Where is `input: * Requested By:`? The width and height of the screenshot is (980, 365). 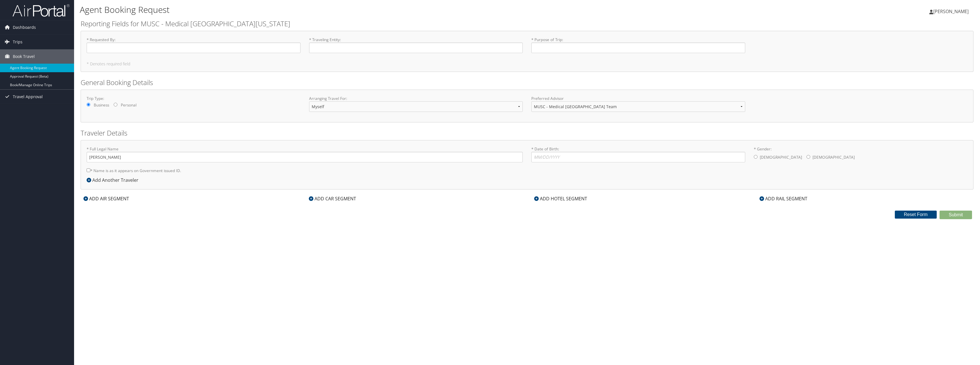
input: * Requested By: is located at coordinates (193, 48).